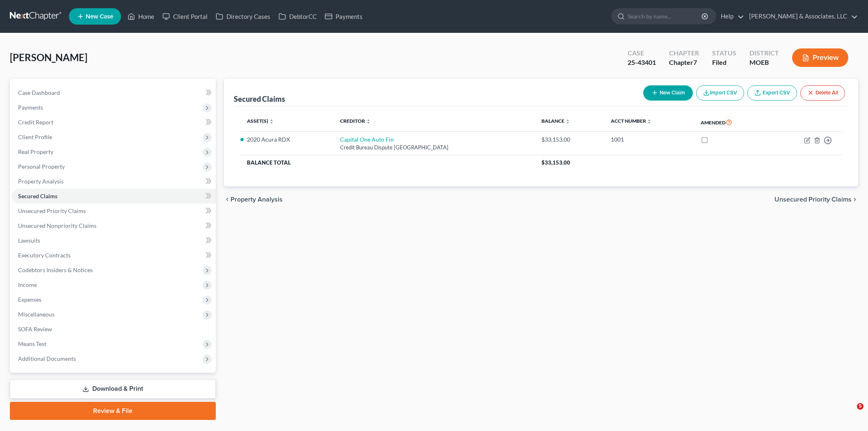 The height and width of the screenshot is (431, 868). What do you see at coordinates (30, 299) in the screenshot?
I see `span: Expenses` at bounding box center [30, 299].